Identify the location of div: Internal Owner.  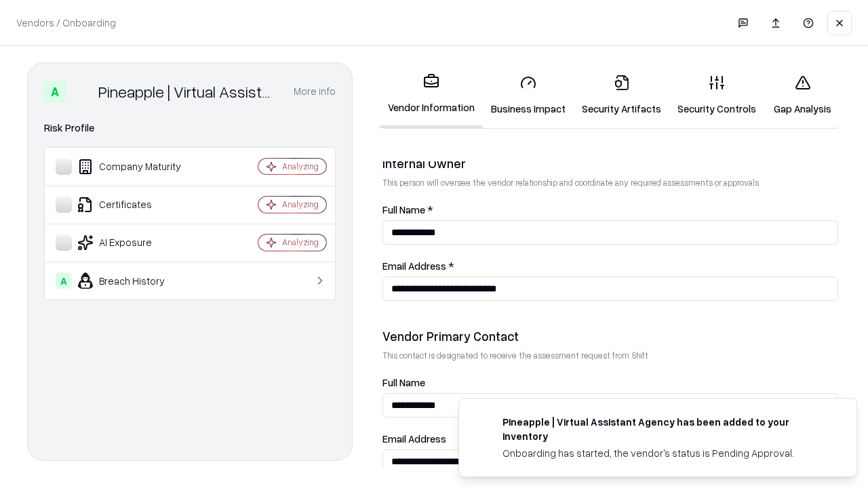
(610, 163).